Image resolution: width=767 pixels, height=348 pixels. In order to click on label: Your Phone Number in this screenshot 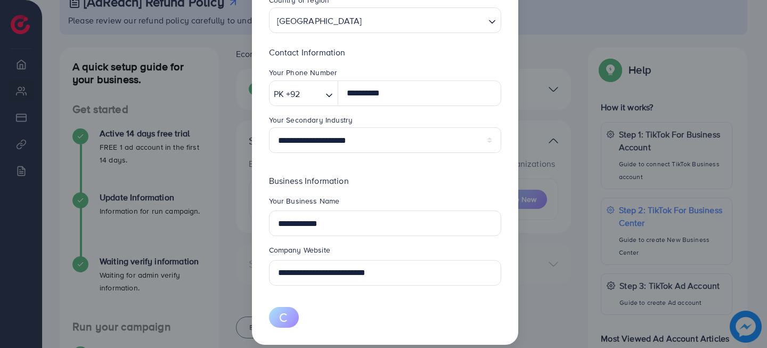, I will do `click(303, 72)`.